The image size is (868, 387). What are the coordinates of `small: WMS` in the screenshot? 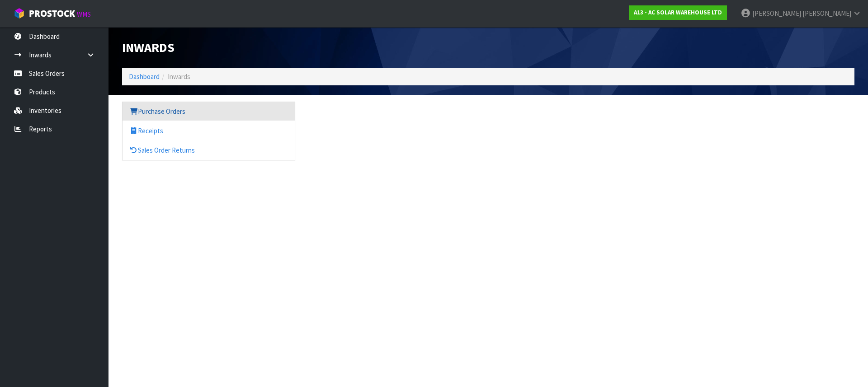 It's located at (84, 14).